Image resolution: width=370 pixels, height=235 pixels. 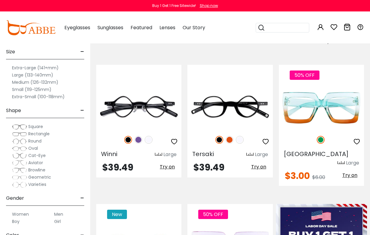 I want to click on label: Men, so click(x=59, y=214).